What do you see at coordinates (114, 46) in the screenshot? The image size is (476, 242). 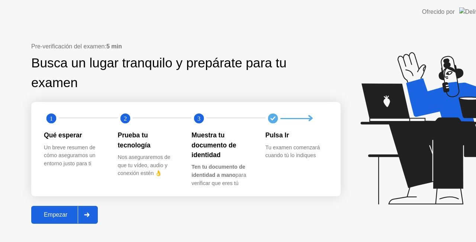 I see `b: 5 min` at bounding box center [114, 46].